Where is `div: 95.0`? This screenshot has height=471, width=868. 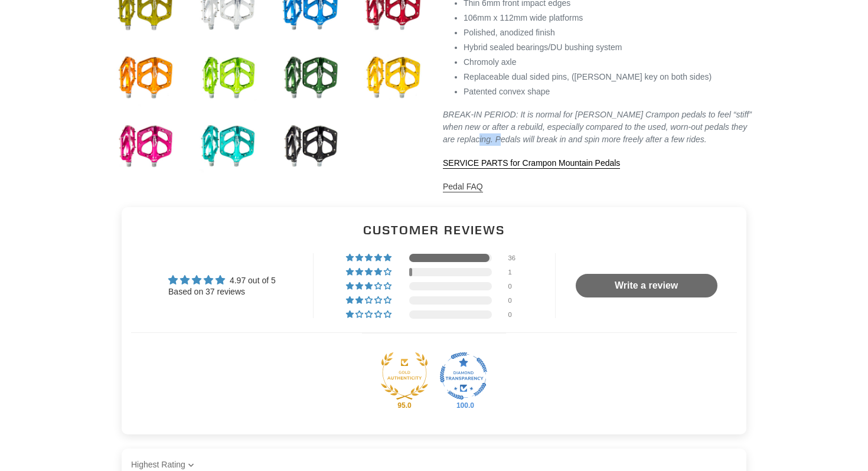 div: 95.0 is located at coordinates (405, 406).